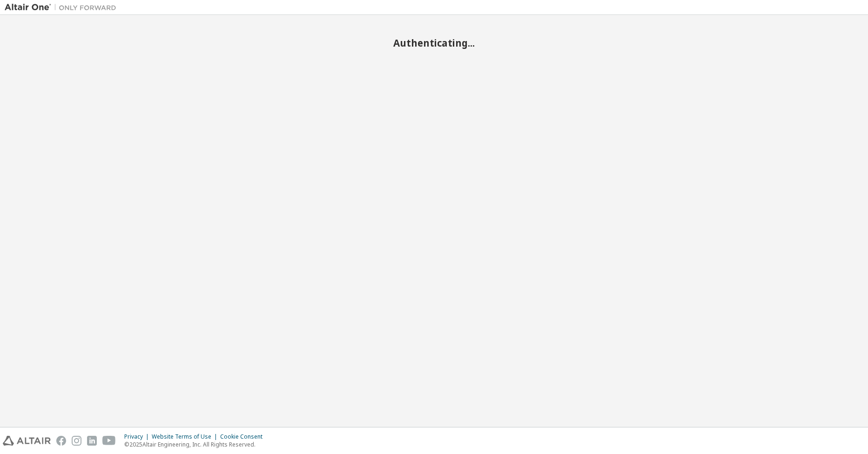  Describe the element at coordinates (63, 7) in the screenshot. I see `img: Altair One` at that location.